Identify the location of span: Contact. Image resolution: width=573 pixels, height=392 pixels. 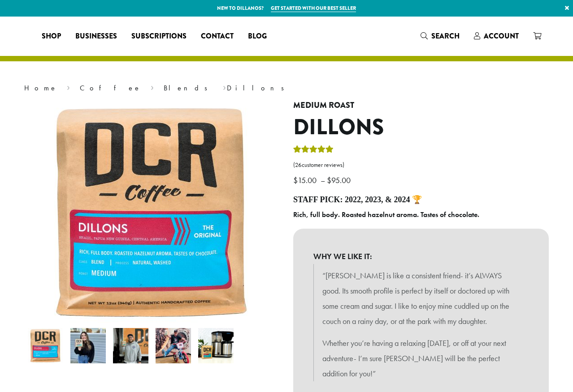
(217, 36).